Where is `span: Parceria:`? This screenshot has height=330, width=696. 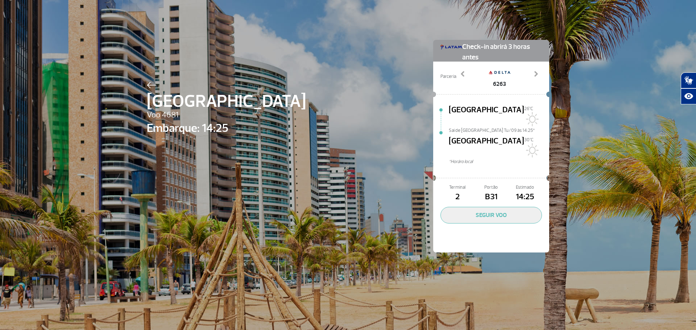 span: Parceria: is located at coordinates (449, 77).